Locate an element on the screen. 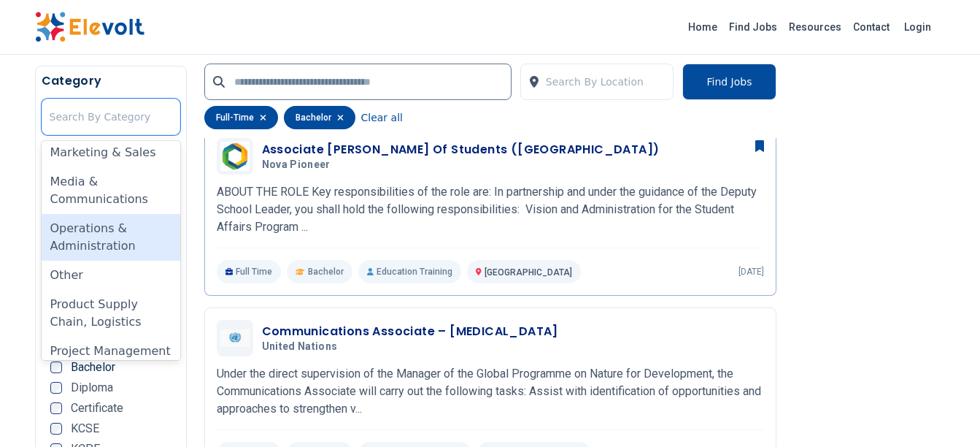 The image size is (980, 447). div: Media & Communications is located at coordinates (111, 191).